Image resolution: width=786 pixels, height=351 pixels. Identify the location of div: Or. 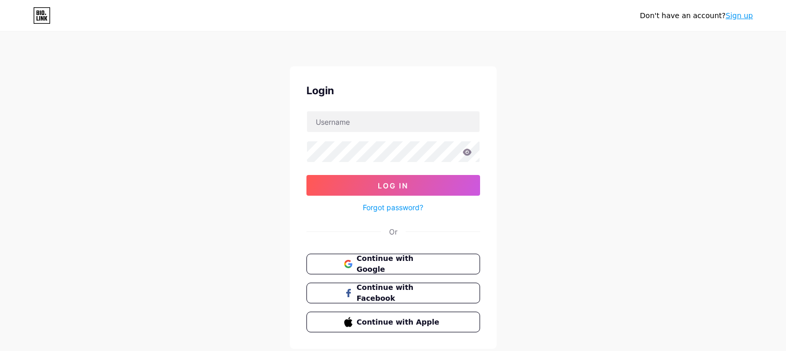
(393, 231).